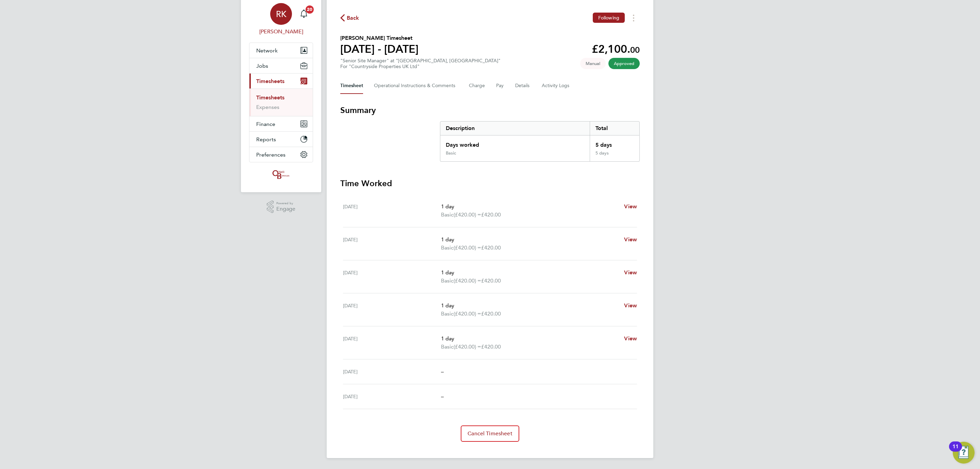 This screenshot has width=980, height=469. What do you see at coordinates (523, 86) in the screenshot?
I see `button: Details` at bounding box center [523, 86].